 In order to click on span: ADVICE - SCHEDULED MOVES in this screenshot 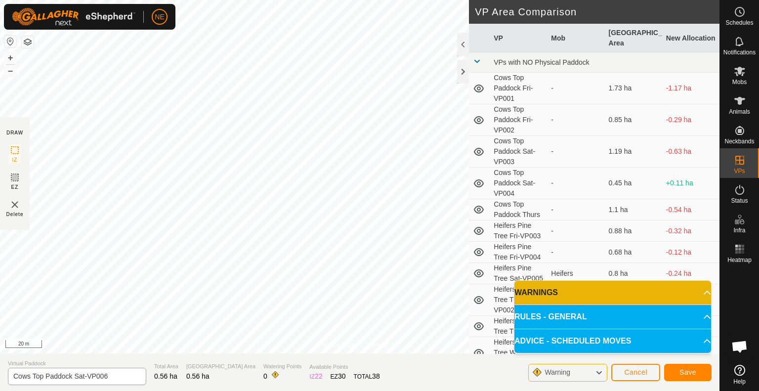, I will do `click(573, 341)`.